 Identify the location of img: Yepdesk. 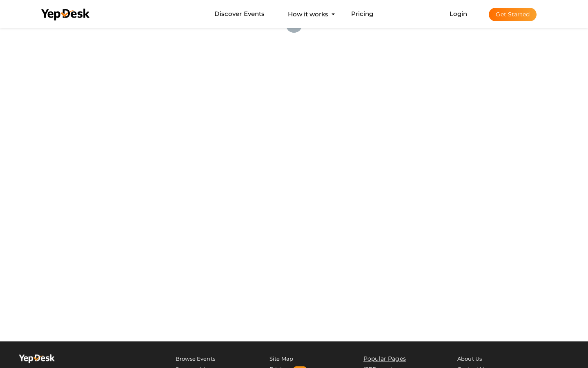
(37, 360).